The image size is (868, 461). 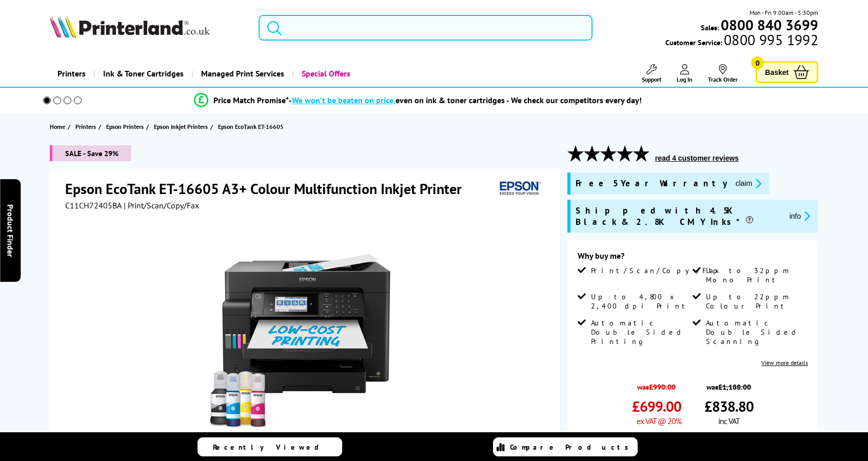 I want to click on img: Epson EcoTank ET-16605, so click(x=306, y=331).